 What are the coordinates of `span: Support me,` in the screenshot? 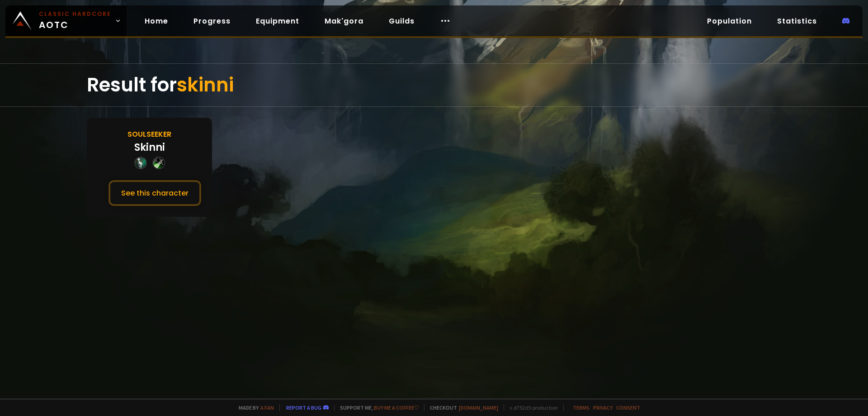 It's located at (376, 407).